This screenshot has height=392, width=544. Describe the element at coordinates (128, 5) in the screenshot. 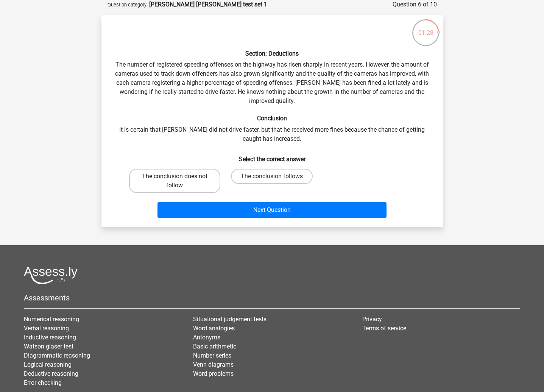

I see `small: Question category:` at that location.